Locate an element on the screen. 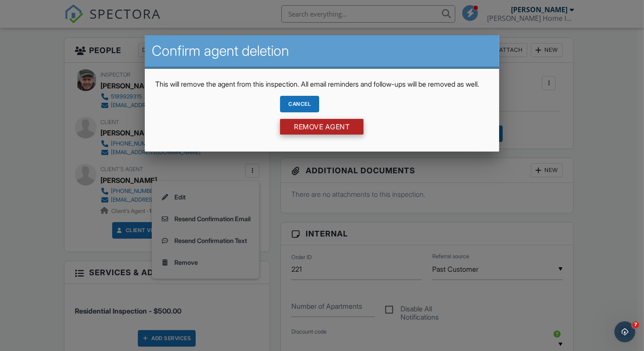  div: Cancel is located at coordinates (300, 104).